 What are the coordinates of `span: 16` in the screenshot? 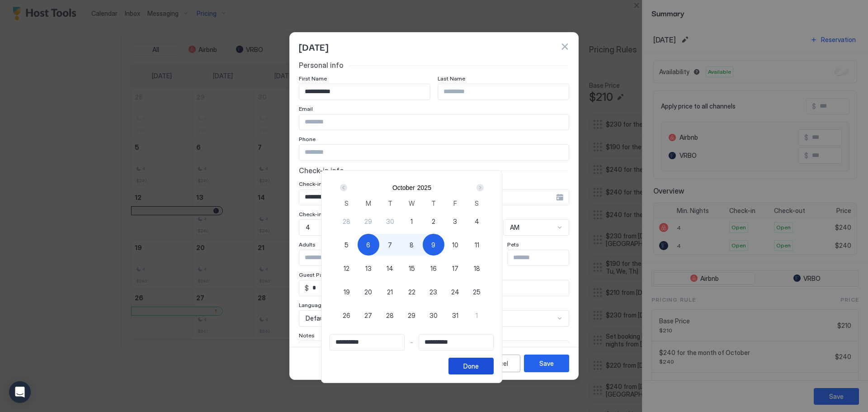 It's located at (434, 268).